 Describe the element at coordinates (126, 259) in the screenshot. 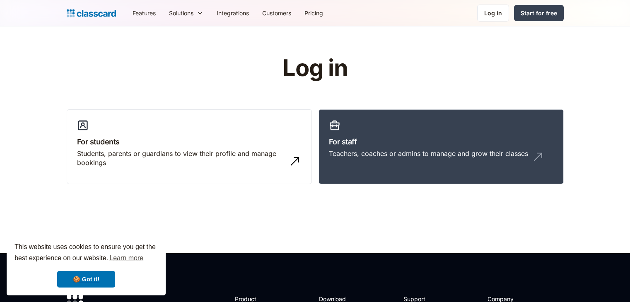

I see `a: learn more about cookies` at that location.